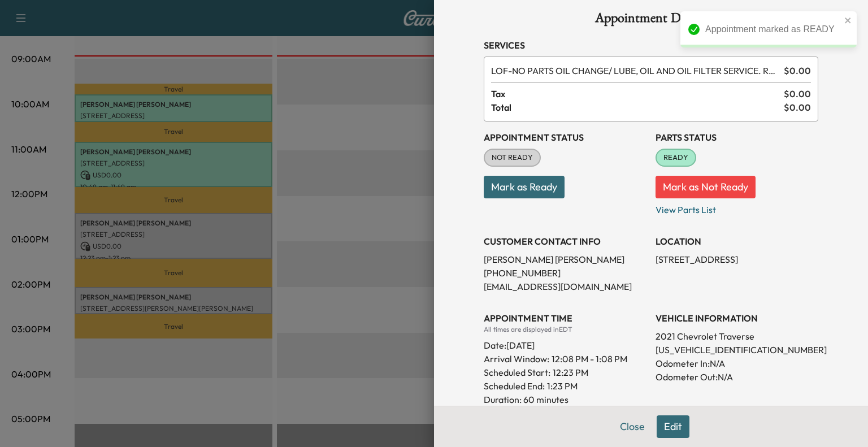  What do you see at coordinates (570, 372) in the screenshot?
I see `p: 12:23 PM` at bounding box center [570, 372].